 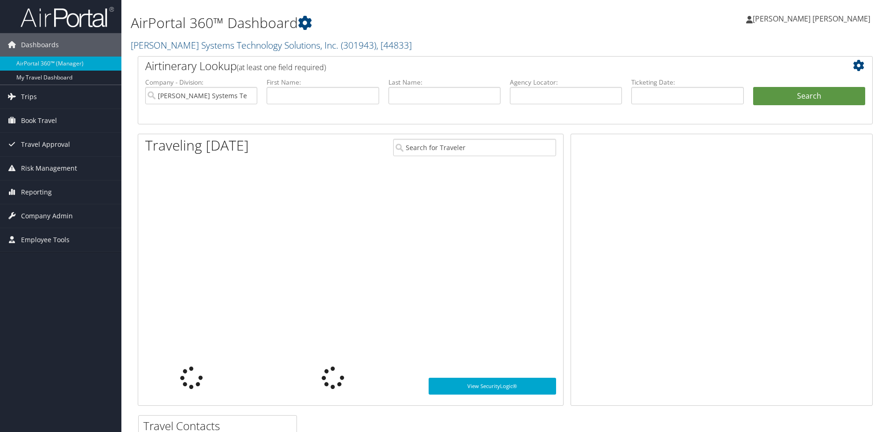 What do you see at coordinates (566, 82) in the screenshot?
I see `label: Agency Locator:` at bounding box center [566, 82].